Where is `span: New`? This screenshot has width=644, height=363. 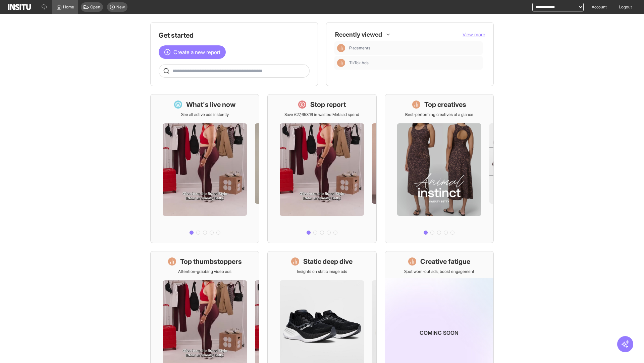 span: New is located at coordinates (120, 7).